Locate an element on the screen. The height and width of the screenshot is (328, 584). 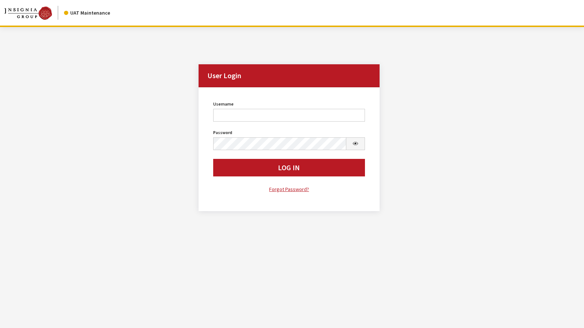
label: Username is located at coordinates (223, 104).